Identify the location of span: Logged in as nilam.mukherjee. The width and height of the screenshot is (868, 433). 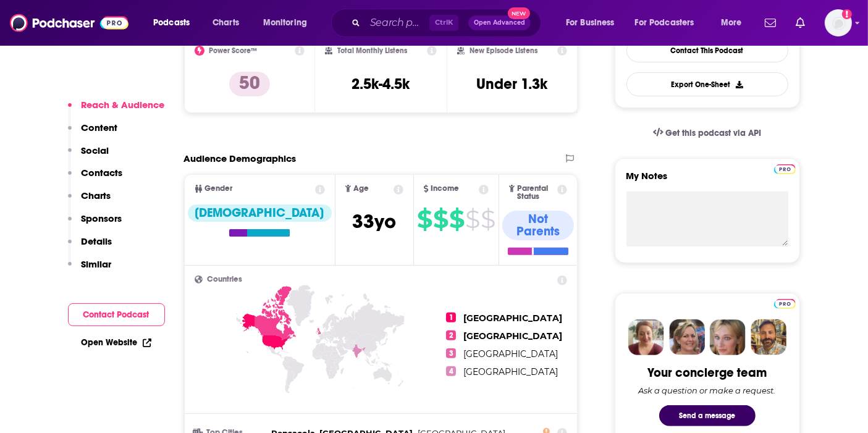
(838, 23).